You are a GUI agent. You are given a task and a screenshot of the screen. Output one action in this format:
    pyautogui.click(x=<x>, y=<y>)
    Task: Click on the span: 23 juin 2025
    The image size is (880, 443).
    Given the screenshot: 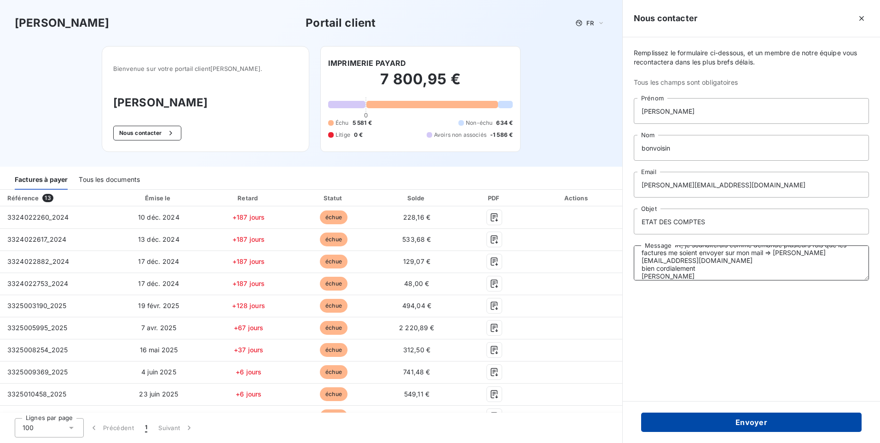 What is the action you would take?
    pyautogui.click(x=158, y=394)
    